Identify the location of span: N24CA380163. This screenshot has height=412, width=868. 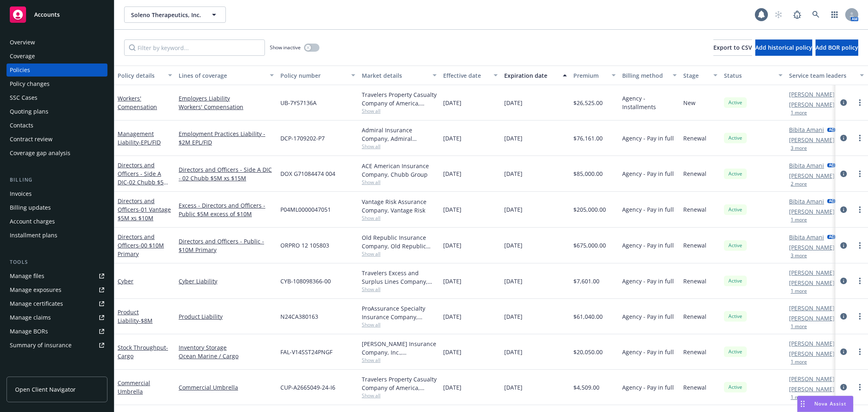
(299, 316).